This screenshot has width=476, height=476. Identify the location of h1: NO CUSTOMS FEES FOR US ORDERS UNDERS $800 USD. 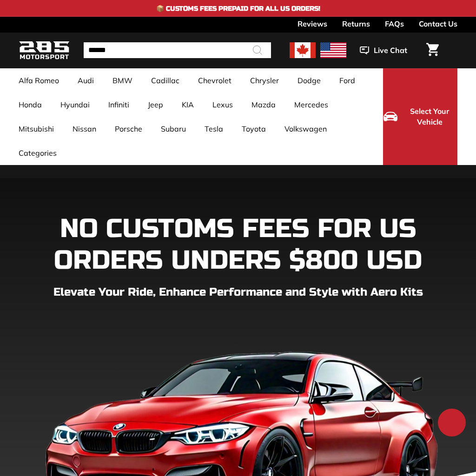
(238, 245).